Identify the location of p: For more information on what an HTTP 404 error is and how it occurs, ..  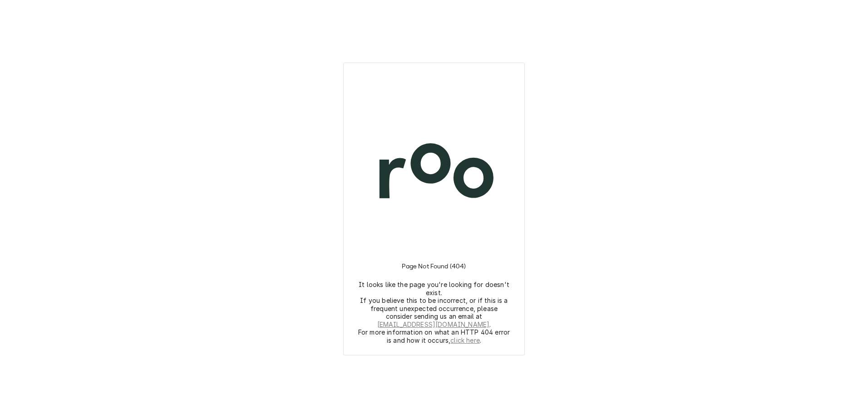
(434, 336).